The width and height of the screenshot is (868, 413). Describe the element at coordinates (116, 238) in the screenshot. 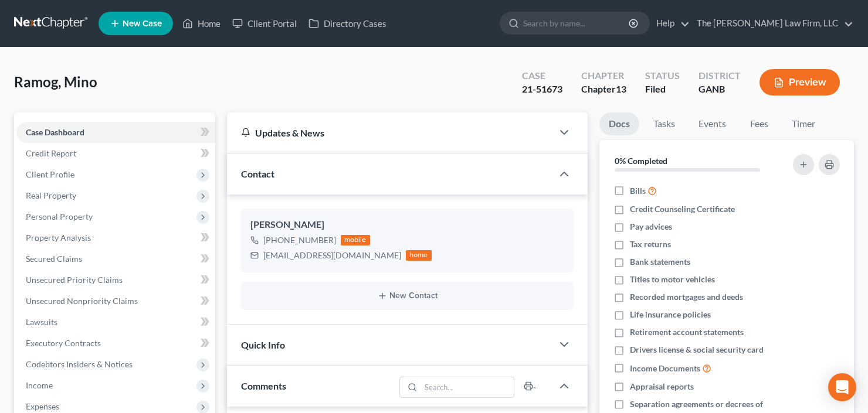

I see `a: Property Analysis` at that location.